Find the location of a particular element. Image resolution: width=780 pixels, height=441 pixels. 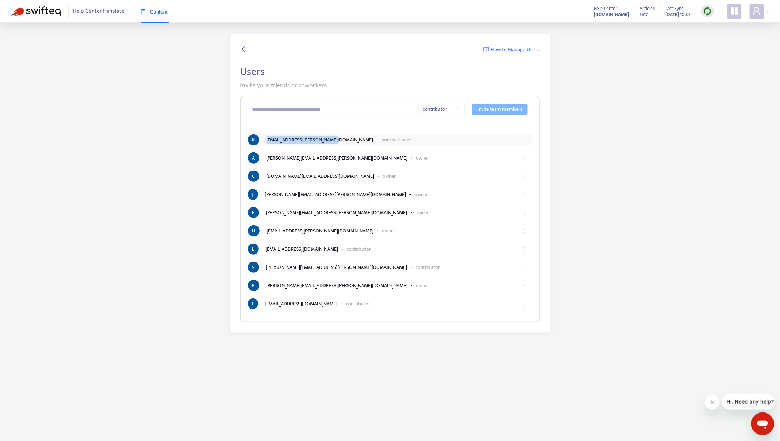

img: sync.dc5367851b00ba804db3.png is located at coordinates (707, 11).